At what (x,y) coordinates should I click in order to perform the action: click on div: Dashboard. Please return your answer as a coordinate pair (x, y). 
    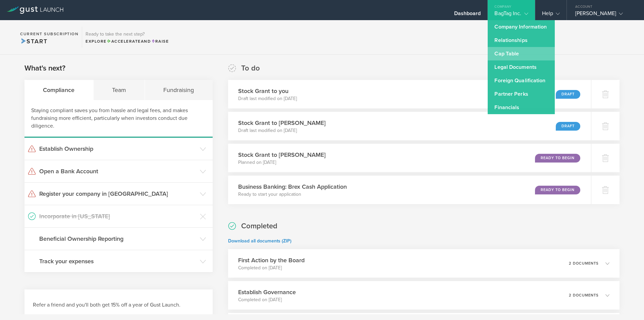
    Looking at the image, I should click on (468, 15).